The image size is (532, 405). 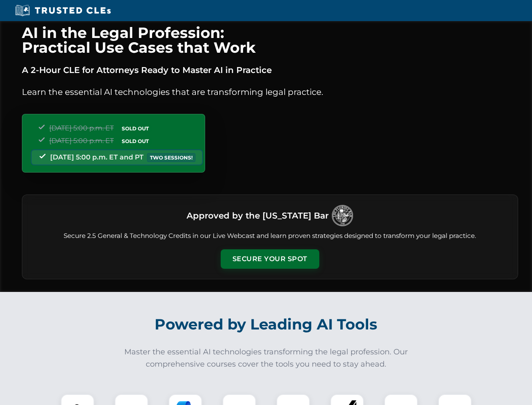 I want to click on p: Learn the essential AI technologies that are transforming legal practice., so click(x=270, y=92).